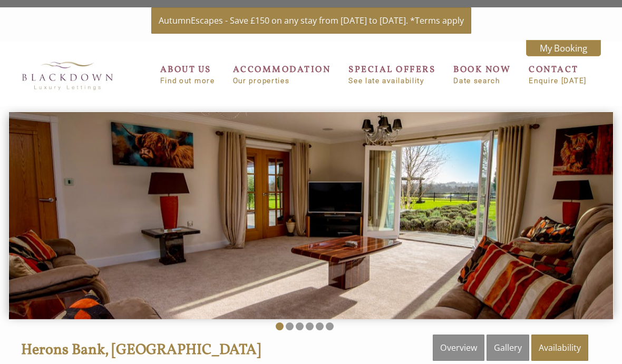 The height and width of the screenshot is (364, 622). What do you see at coordinates (391, 74) in the screenshot?
I see `a: SPECIAL OFFERSSee late availability` at bounding box center [391, 74].